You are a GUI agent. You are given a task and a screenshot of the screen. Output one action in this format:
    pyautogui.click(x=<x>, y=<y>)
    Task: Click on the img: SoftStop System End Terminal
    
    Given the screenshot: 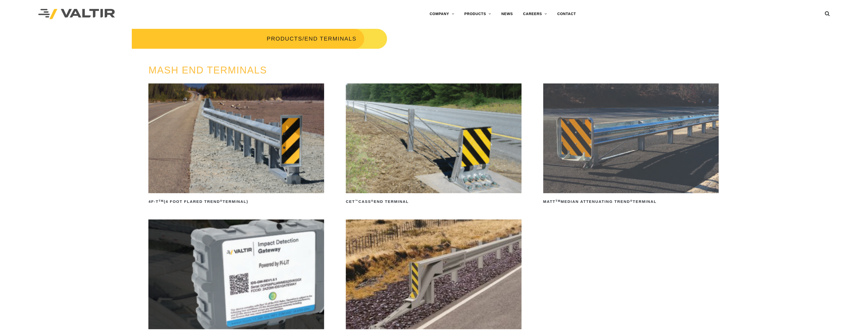 What is the action you would take?
    pyautogui.click(x=433, y=275)
    